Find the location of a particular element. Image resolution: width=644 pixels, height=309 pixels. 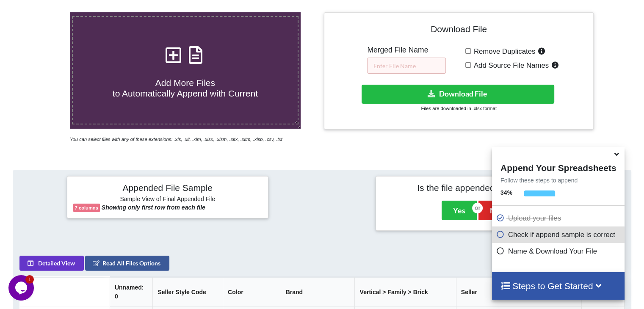

span: Remove Duplicates is located at coordinates (503, 51).